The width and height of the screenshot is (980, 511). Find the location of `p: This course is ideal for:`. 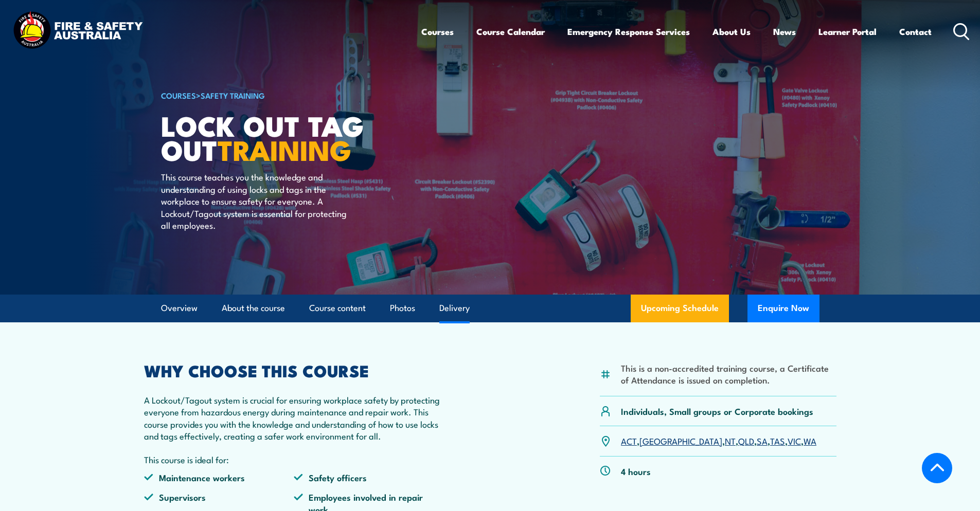

p: This course is ideal for: is located at coordinates (294, 459).